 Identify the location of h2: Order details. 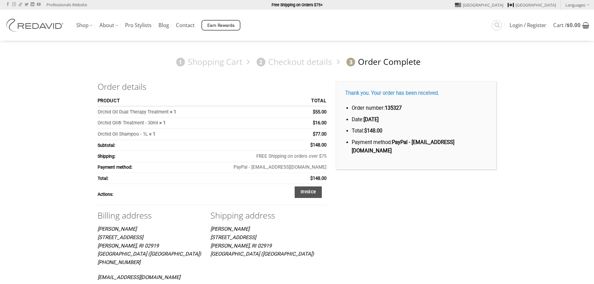
(212, 87).